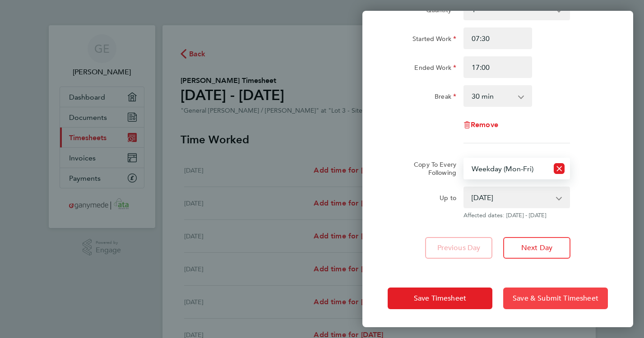 This screenshot has height=338, width=644. I want to click on button: Reset selection, so click(559, 168).